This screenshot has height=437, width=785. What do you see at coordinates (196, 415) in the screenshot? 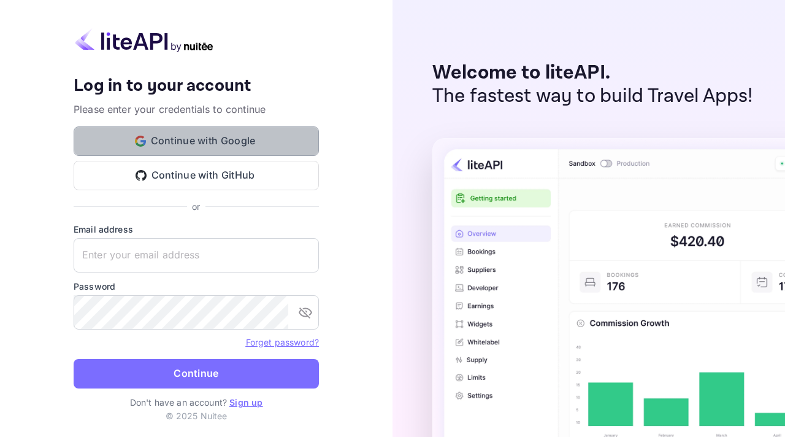
I see `p: © 2025 Nuitee` at bounding box center [196, 415].